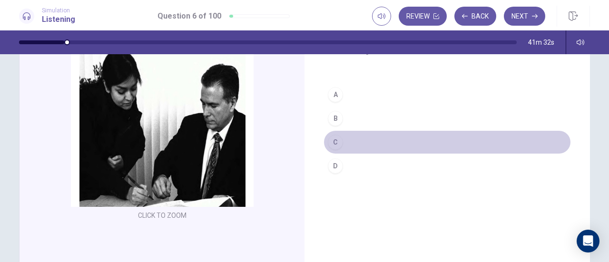 The image size is (609, 262). I want to click on span: 41m 32s, so click(541, 42).